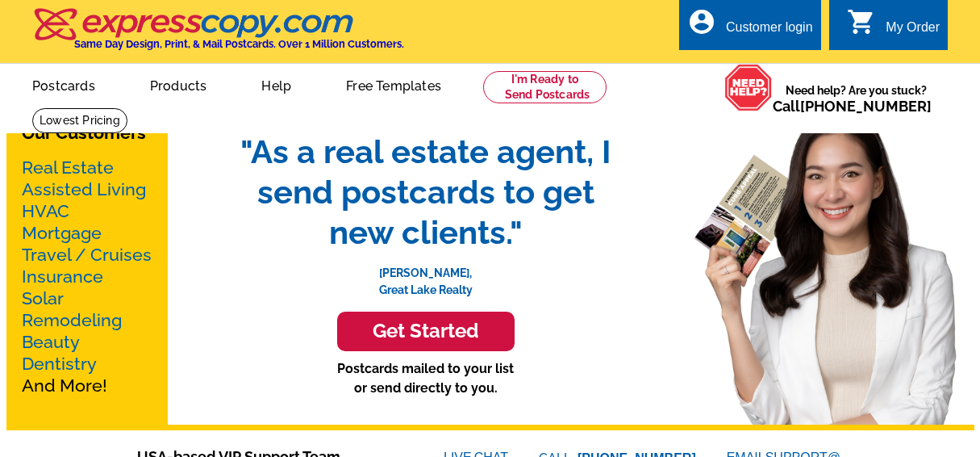 Image resolution: width=980 pixels, height=457 pixels. I want to click on a: Free Templates, so click(394, 84).